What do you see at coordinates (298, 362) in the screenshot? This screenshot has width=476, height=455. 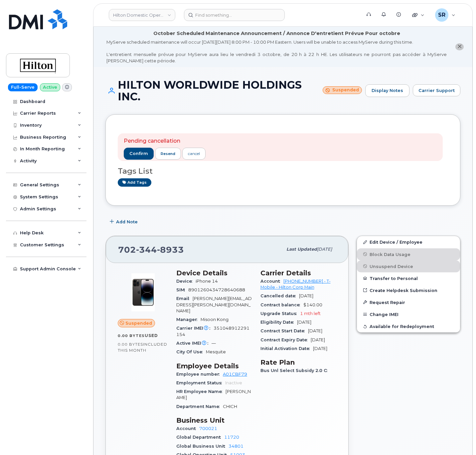 I see `h3: Rate Plan` at bounding box center [298, 362].